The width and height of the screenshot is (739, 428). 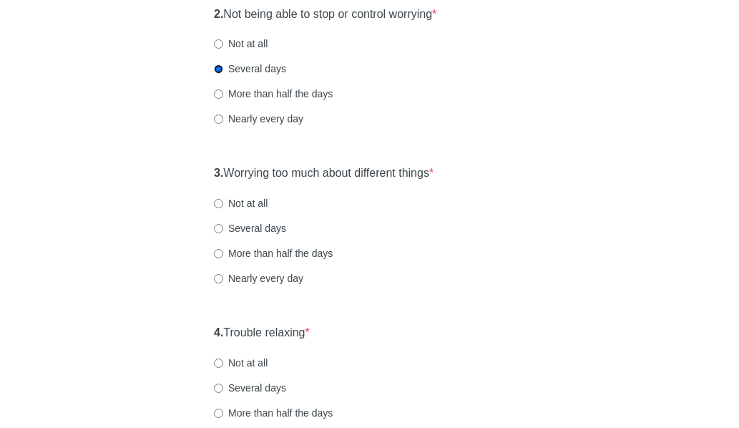 What do you see at coordinates (262, 333) in the screenshot?
I see `label: Trouble relaxing` at bounding box center [262, 333].